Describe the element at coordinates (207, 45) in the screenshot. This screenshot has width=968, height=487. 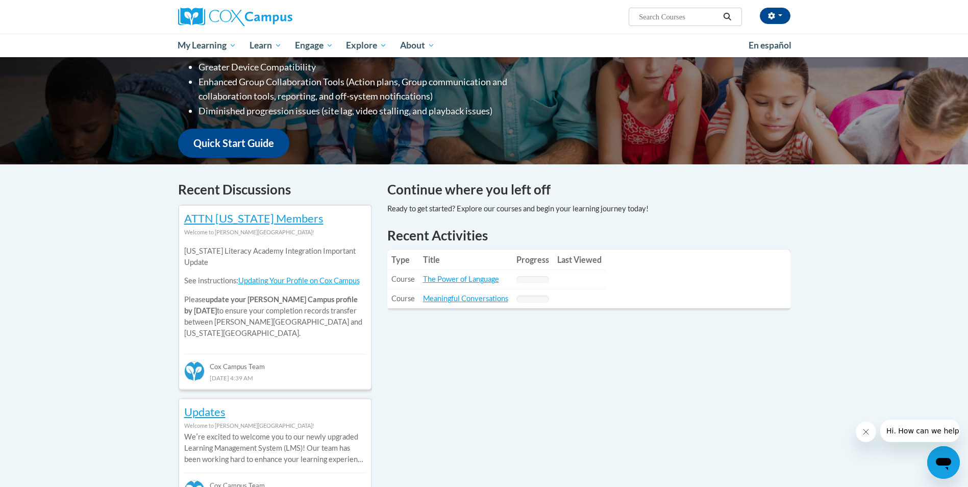
I see `a: My Learning` at that location.